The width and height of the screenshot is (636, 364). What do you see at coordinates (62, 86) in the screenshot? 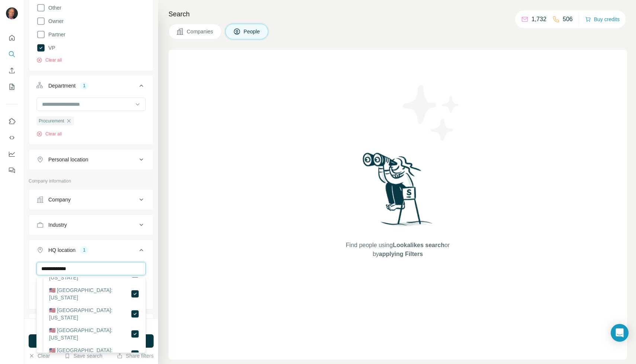
I see `div: Department` at bounding box center [62, 86].